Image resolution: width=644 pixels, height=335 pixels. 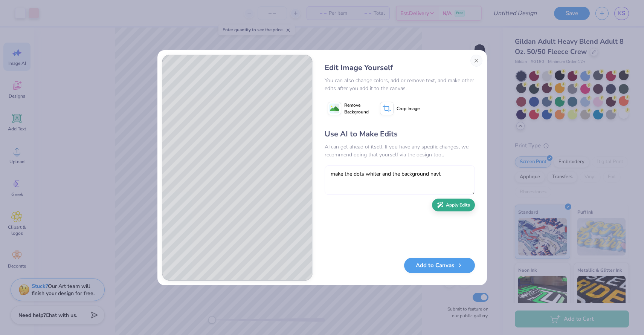 What do you see at coordinates (399, 134) in the screenshot?
I see `div: Use AI to Make Edits` at bounding box center [399, 134].